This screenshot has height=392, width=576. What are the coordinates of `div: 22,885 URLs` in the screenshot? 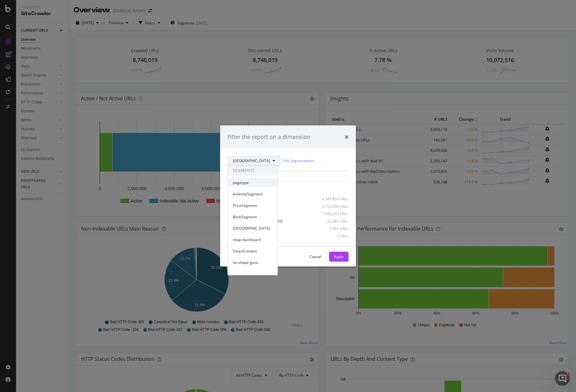 It's located at (334, 221).